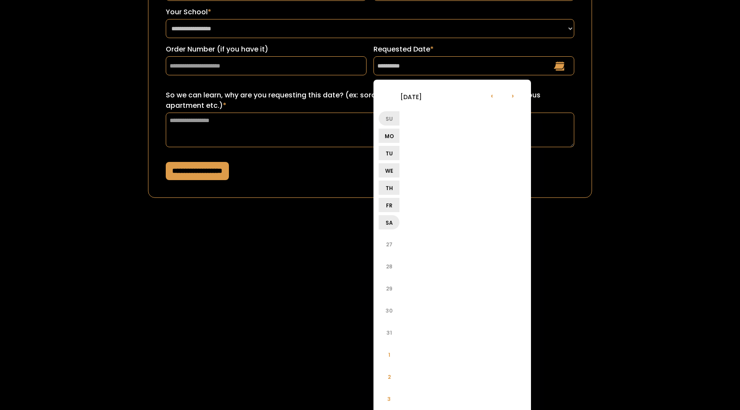 Image resolution: width=740 pixels, height=410 pixels. I want to click on li: 29, so click(389, 288).